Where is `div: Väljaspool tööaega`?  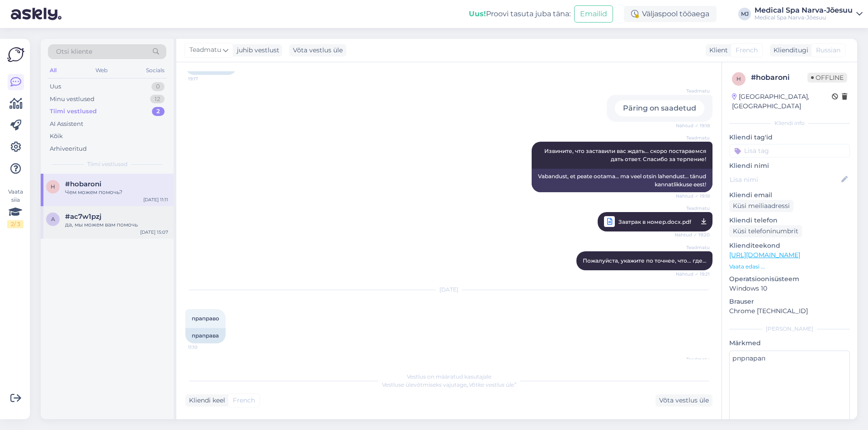
div: Väljaspool tööaega is located at coordinates (670, 14).